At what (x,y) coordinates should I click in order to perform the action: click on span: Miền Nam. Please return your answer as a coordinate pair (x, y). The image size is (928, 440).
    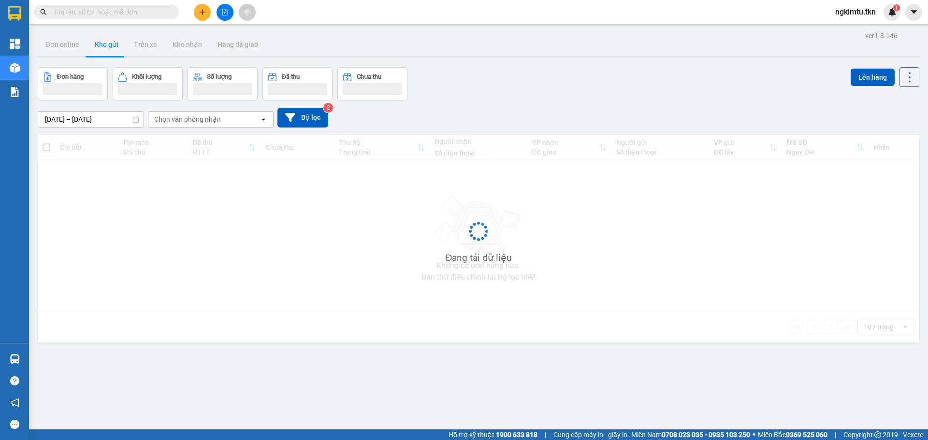
    Looking at the image, I should click on (691, 435).